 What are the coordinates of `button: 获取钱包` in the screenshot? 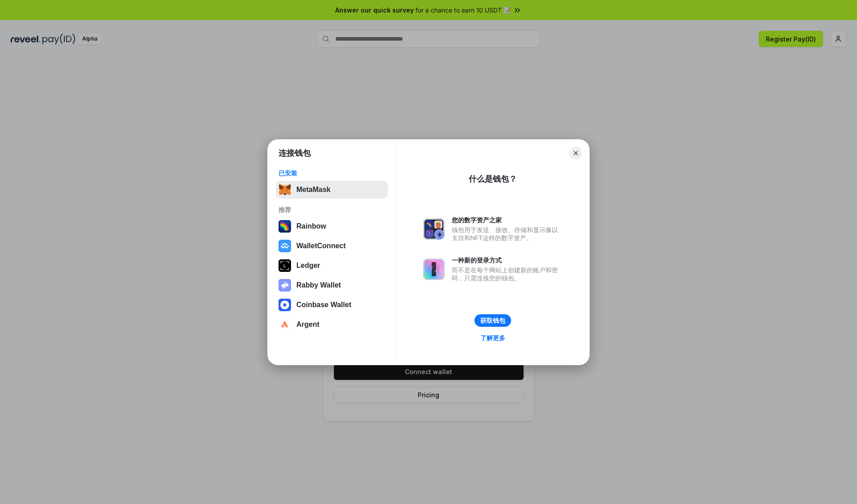 It's located at (493, 321).